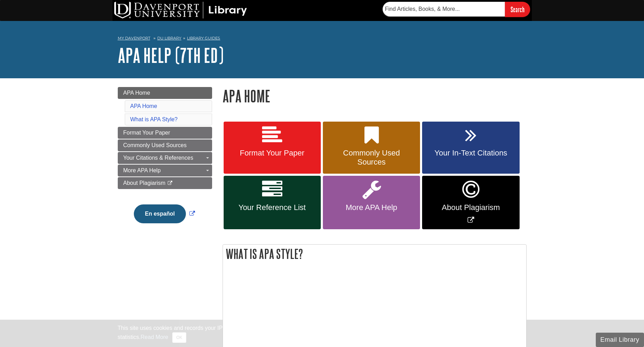  Describe the element at coordinates (620, 340) in the screenshot. I see `button: Email Library` at that location.